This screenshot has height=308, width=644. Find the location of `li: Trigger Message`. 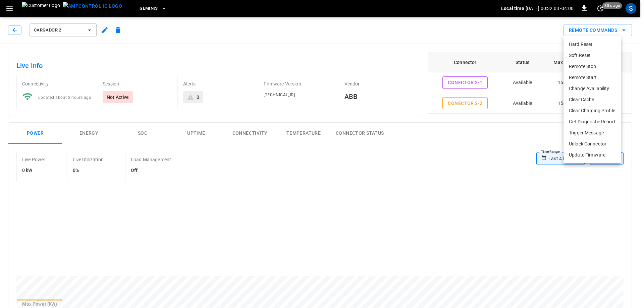

li: Trigger Message is located at coordinates (592, 133).